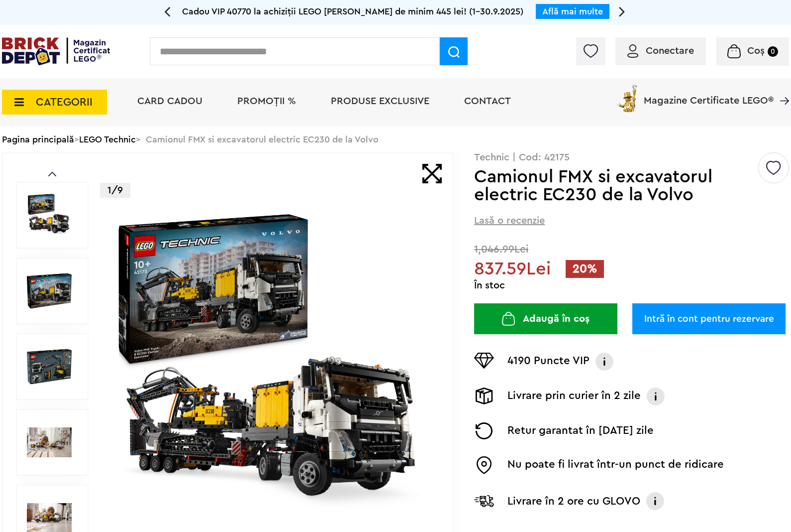 The width and height of the screenshot is (791, 532). What do you see at coordinates (115, 190) in the screenshot?
I see `p: 1/9` at bounding box center [115, 190].